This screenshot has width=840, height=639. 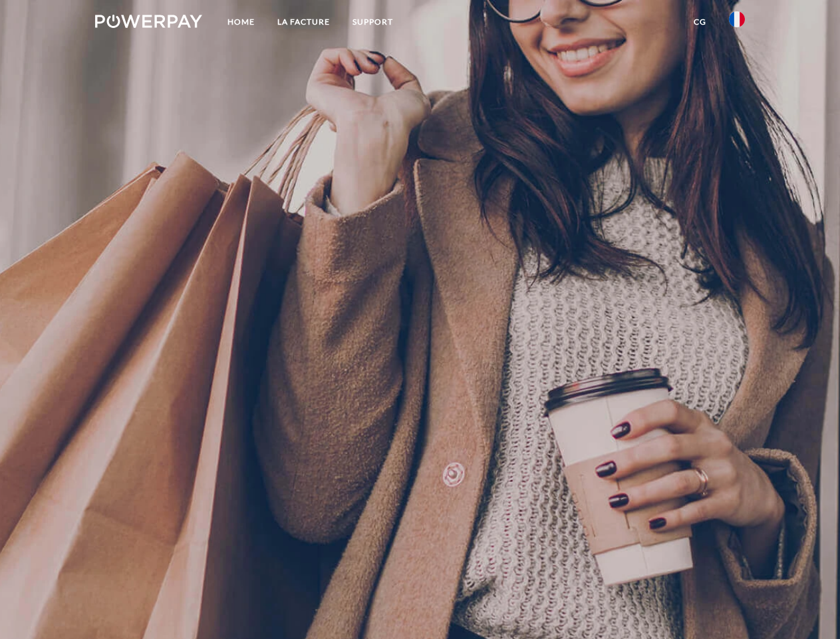 I want to click on a: Home, so click(x=241, y=22).